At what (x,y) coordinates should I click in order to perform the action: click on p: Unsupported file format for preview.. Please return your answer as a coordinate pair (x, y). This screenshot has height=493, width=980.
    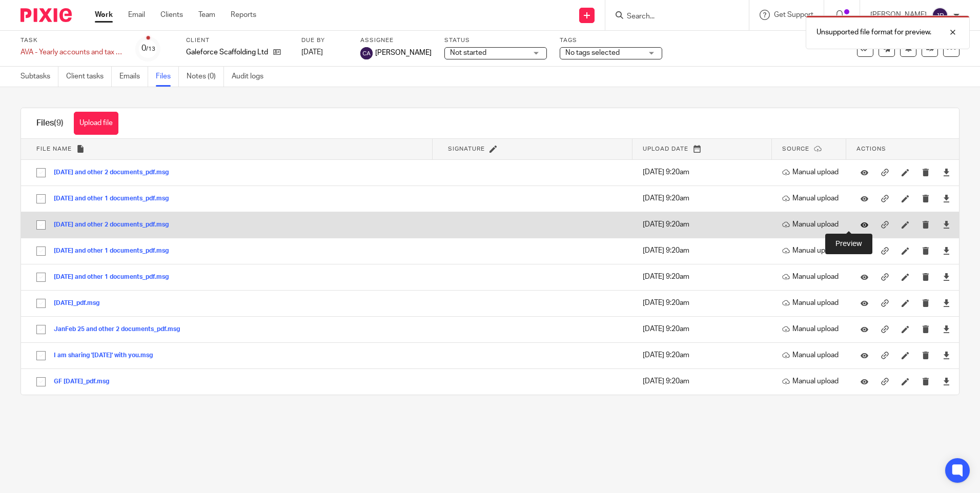
    Looking at the image, I should click on (874, 32).